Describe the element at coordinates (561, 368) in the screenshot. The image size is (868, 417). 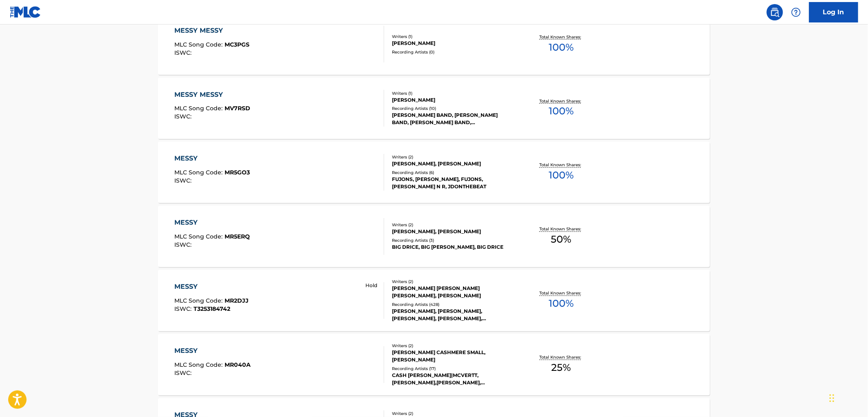
I see `span: 25 %` at that location.